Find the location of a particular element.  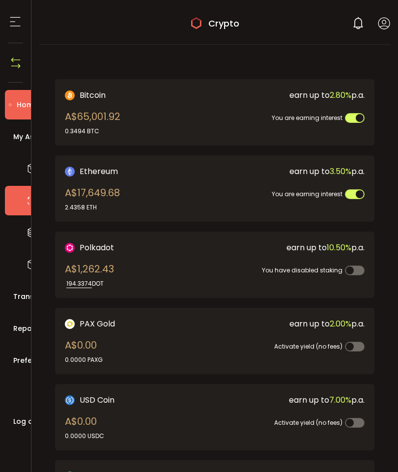

img: PAX Gold is located at coordinates (70, 324).